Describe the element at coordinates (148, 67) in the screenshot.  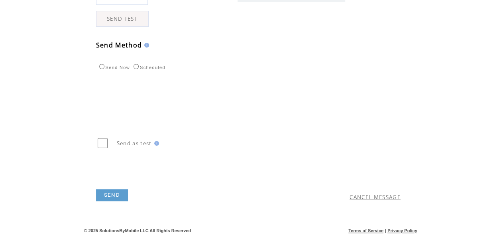
I see `label: Scheduled` at that location.